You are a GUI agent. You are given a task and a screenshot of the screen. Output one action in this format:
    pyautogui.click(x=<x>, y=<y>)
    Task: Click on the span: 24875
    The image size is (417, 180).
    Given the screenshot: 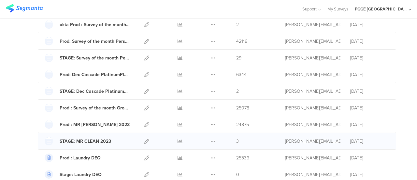 What is the action you would take?
    pyautogui.click(x=243, y=124)
    